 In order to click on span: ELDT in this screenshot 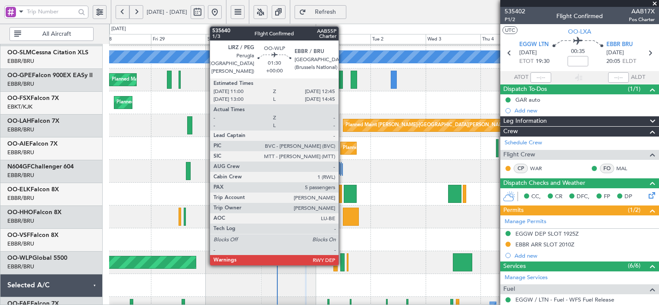, I will do `click(629, 62)`.